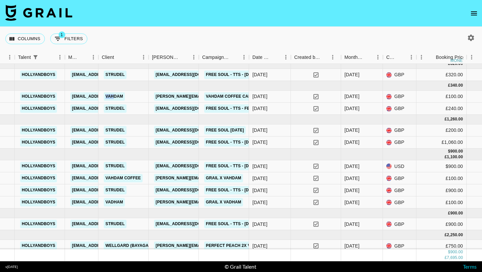 This screenshot has width=482, height=272. Describe the element at coordinates (114, 202) in the screenshot. I see `a: Vadham` at that location.